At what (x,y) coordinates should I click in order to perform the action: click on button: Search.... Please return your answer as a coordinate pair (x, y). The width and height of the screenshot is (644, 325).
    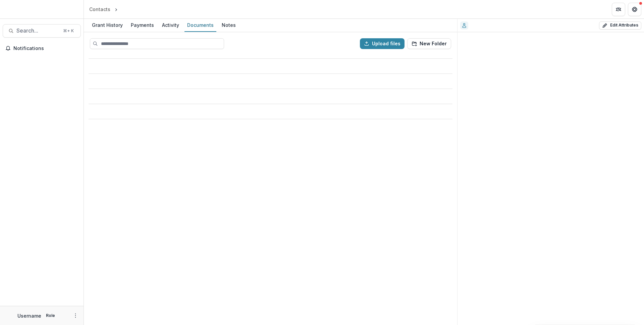
    Looking at the image, I should click on (42, 31).